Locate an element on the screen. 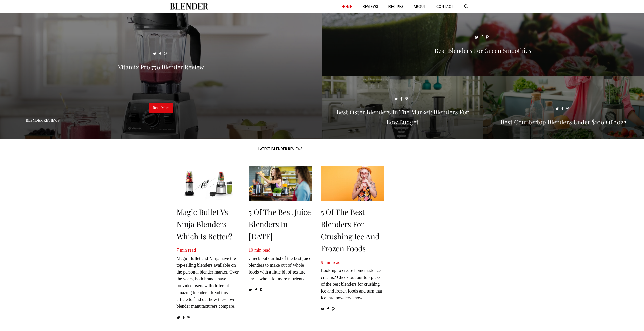 Image resolution: width=644 pixels, height=331 pixels. p: Check out our list of the best juice blenders to make out of whole foods with a little bit of tex... is located at coordinates (280, 265).